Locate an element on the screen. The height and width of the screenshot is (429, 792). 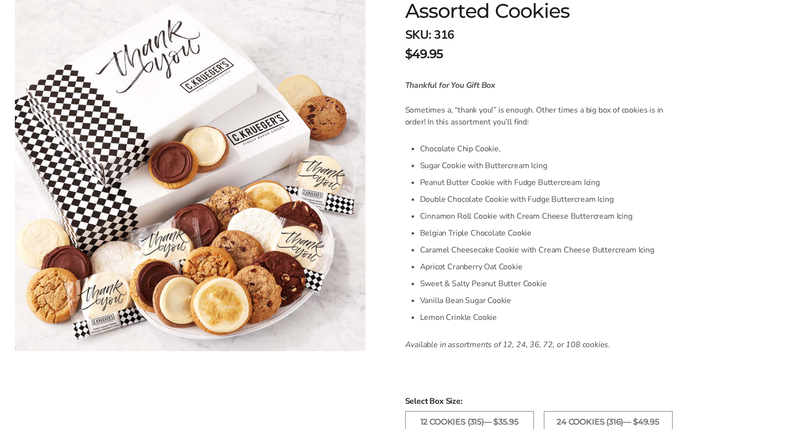
li: Chocolate Chip Cookie, is located at coordinates (548, 149).